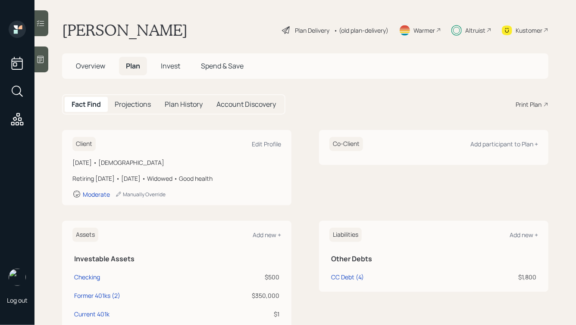  What do you see at coordinates (91, 66) in the screenshot?
I see `span: Overview` at bounding box center [91, 66].